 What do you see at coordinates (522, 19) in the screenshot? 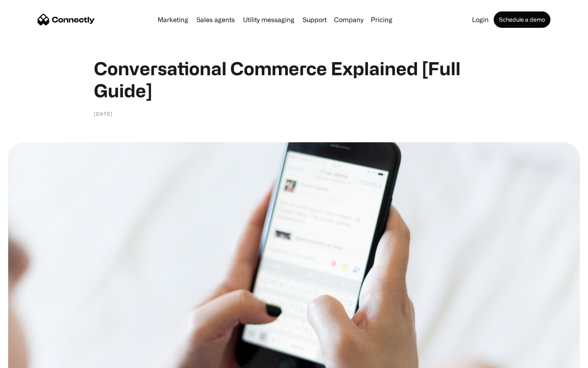
I see `a: Schedule a demo` at bounding box center [522, 19].